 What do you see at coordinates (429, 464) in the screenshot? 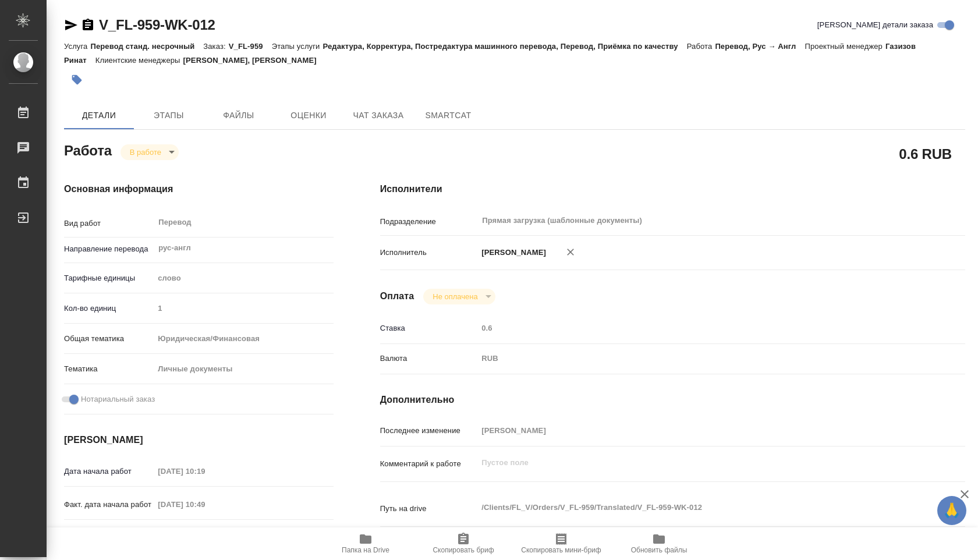
I see `p: Комментарий к работе` at bounding box center [429, 464].